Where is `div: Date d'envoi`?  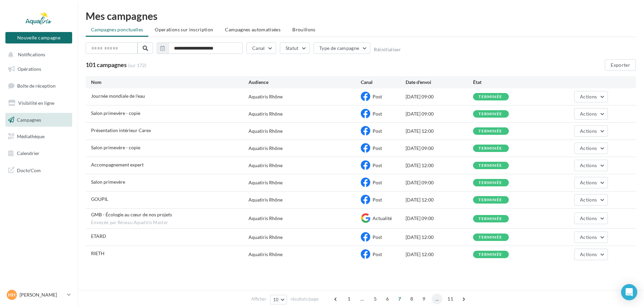
div: Date d'envoi is located at coordinates (439, 83).